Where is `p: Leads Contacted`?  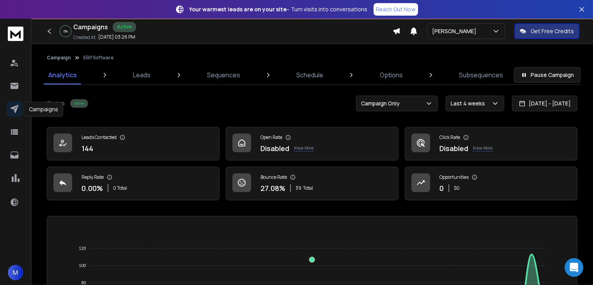 p: Leads Contacted is located at coordinates (99, 137).